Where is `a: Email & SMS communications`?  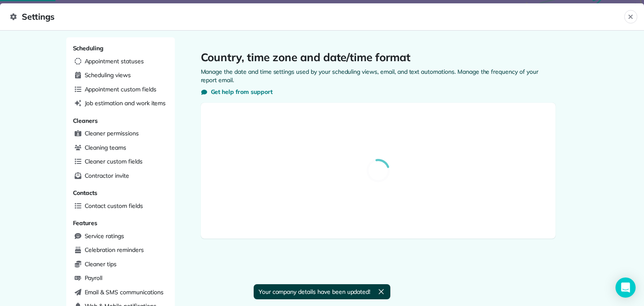 a: Email & SMS communications is located at coordinates (120, 293).